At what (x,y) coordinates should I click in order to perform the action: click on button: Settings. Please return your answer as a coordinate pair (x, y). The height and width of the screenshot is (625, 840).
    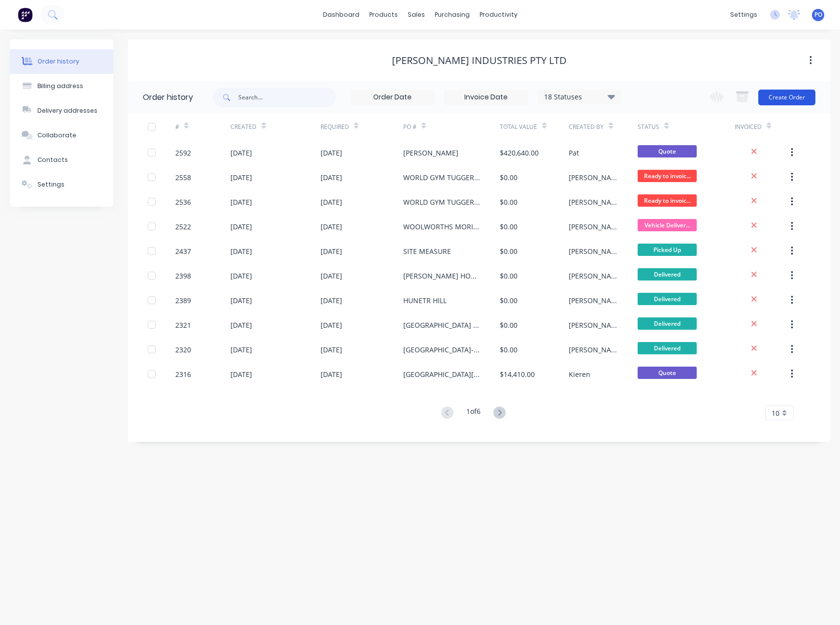
    Looking at the image, I should click on (61, 185).